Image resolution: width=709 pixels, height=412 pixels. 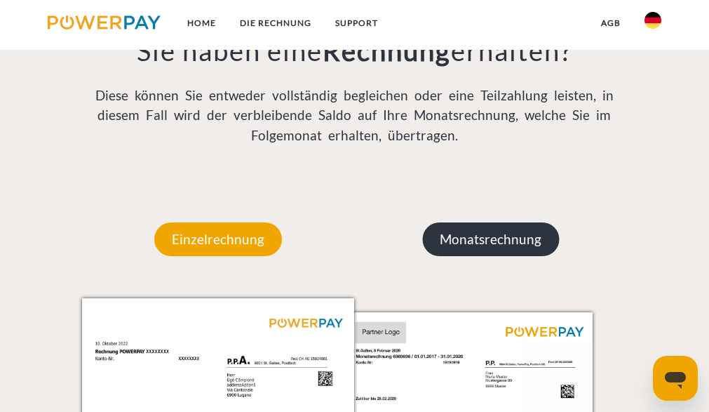 I want to click on a: SUPPORT, so click(x=356, y=23).